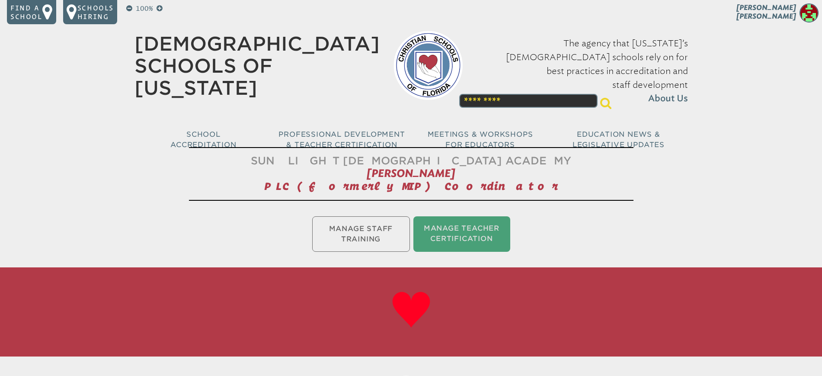  Describe the element at coordinates (203, 139) in the screenshot. I see `span: School Accreditation` at that location.